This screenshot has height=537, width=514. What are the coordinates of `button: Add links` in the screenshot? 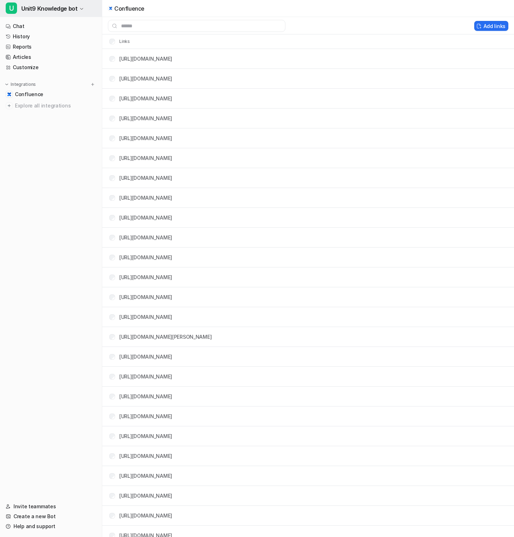 It's located at (491, 26).